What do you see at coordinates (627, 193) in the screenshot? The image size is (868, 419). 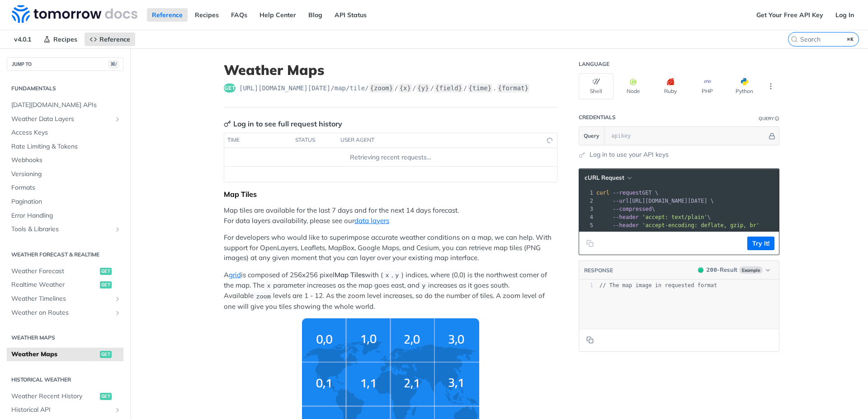 I see `span: --request` at bounding box center [627, 193].